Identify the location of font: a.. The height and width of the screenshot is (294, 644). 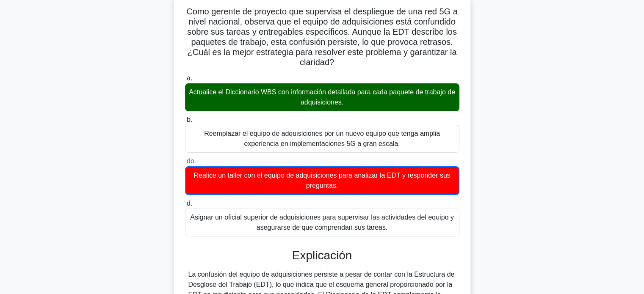
(189, 78).